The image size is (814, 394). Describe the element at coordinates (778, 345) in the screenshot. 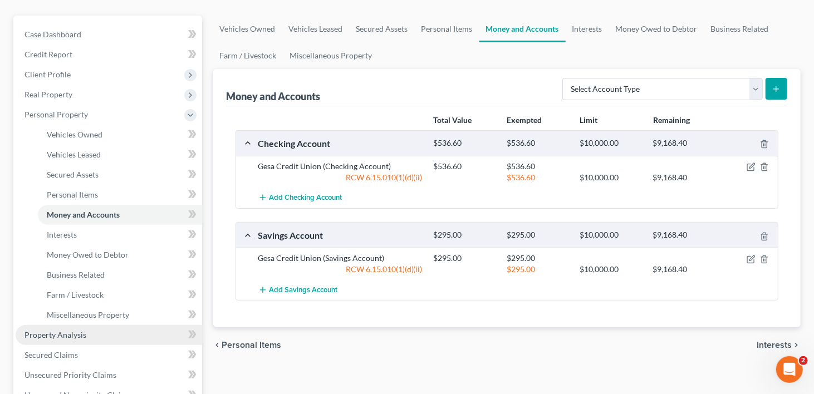

I see `button: Interests chevron_right` at that location.